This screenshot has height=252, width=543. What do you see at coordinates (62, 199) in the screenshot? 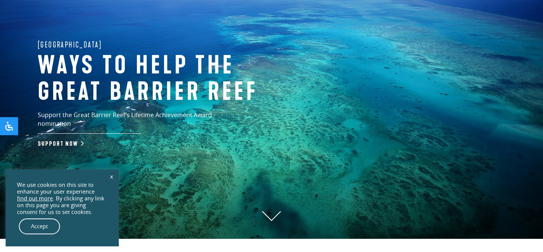
I see `div: We use cookies on this site to enhance your user experience . By clicking any link on this page y...` at bounding box center [62, 199].